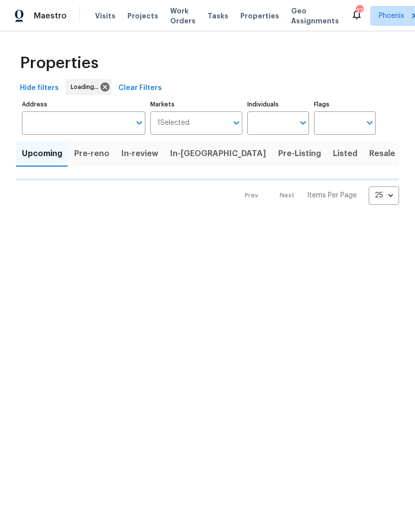 The width and height of the screenshot is (415, 532). I want to click on span: Maestro, so click(50, 16).